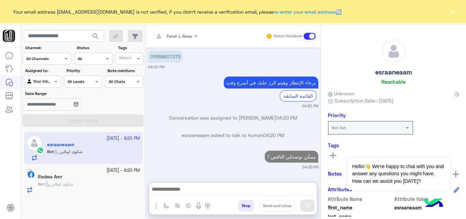 The height and width of the screenshot is (219, 466). I want to click on h6: Attributes, so click(340, 189).